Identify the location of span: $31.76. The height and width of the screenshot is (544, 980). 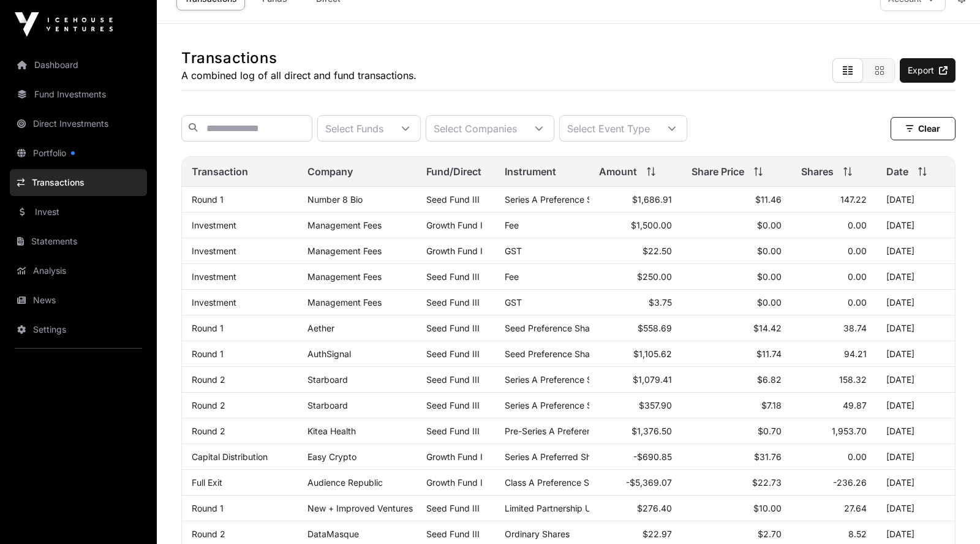
(768, 457).